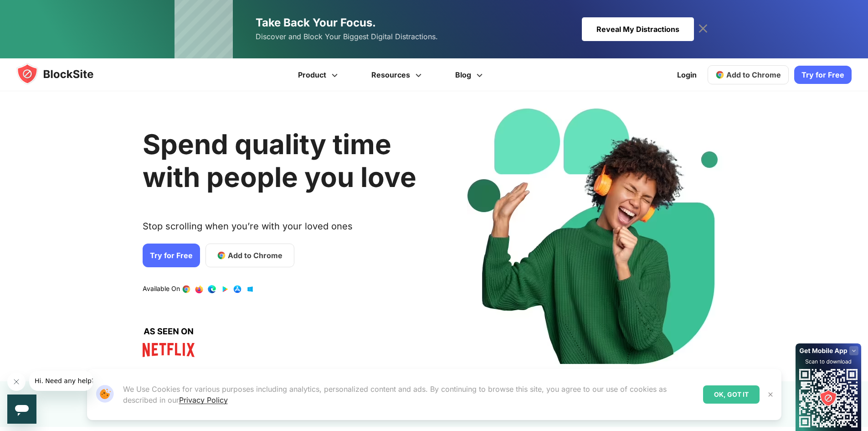  Describe the element at coordinates (771, 394) in the screenshot. I see `button: Close` at that location.